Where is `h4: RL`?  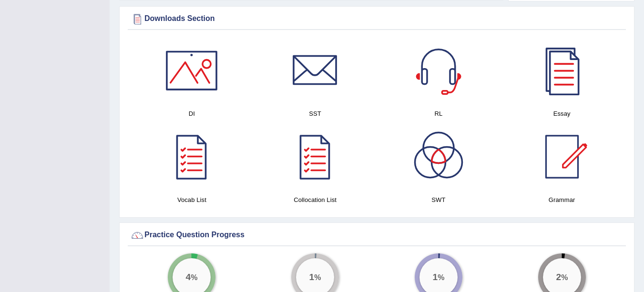 h4: RL is located at coordinates (439, 113).